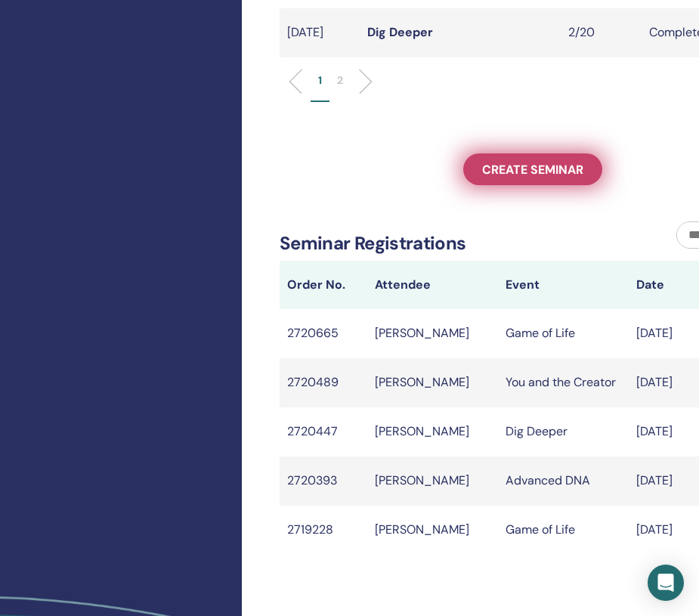  What do you see at coordinates (432, 285) in the screenshot?
I see `th: Attendee` at bounding box center [432, 285].